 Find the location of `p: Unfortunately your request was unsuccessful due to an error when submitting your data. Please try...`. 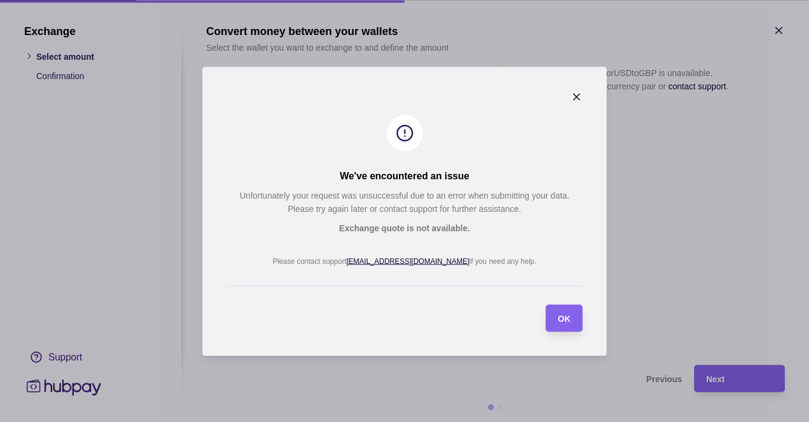

p: Unfortunately your request was unsuccessful due to an error when submitting your data. Please try... is located at coordinates (404, 202).